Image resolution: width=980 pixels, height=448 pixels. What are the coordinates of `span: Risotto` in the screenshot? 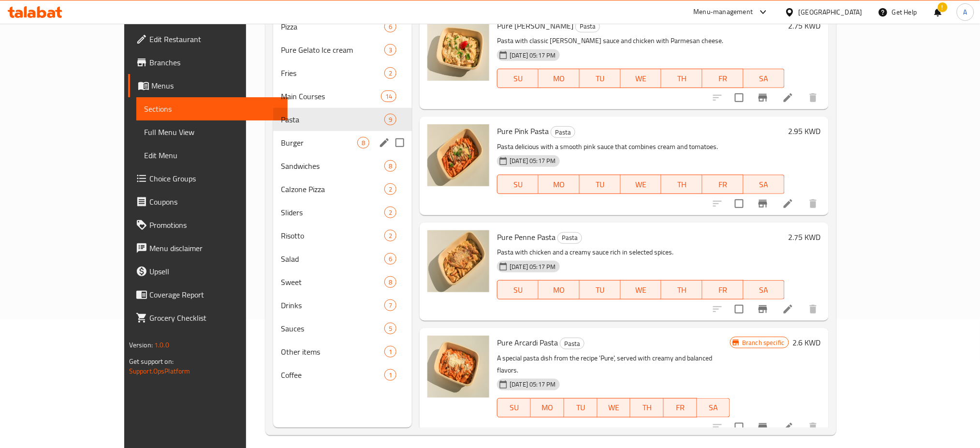 It's located at (332, 235).